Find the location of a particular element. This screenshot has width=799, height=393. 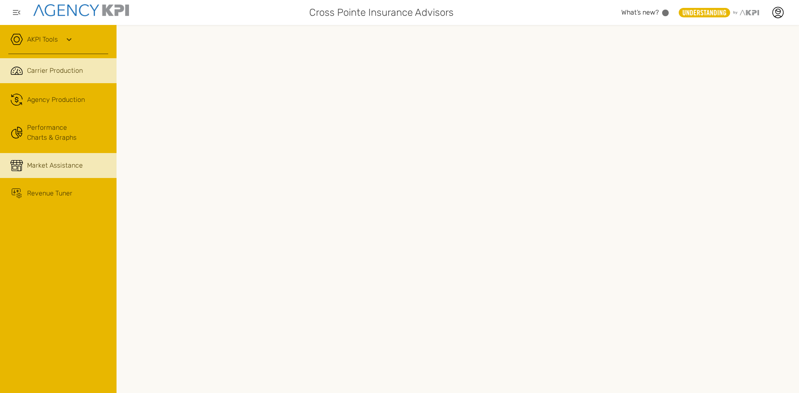

span: Carrier Production is located at coordinates (55, 71).